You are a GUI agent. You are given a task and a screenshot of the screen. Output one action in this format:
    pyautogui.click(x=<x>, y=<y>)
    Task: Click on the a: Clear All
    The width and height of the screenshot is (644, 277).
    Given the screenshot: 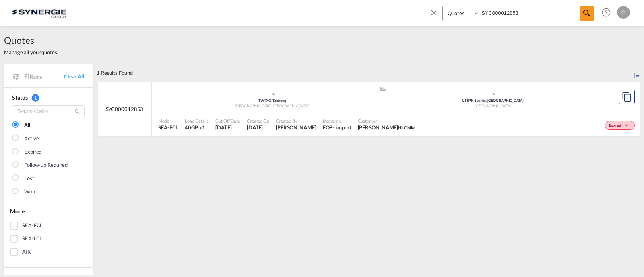 What is the action you would take?
    pyautogui.click(x=74, y=77)
    